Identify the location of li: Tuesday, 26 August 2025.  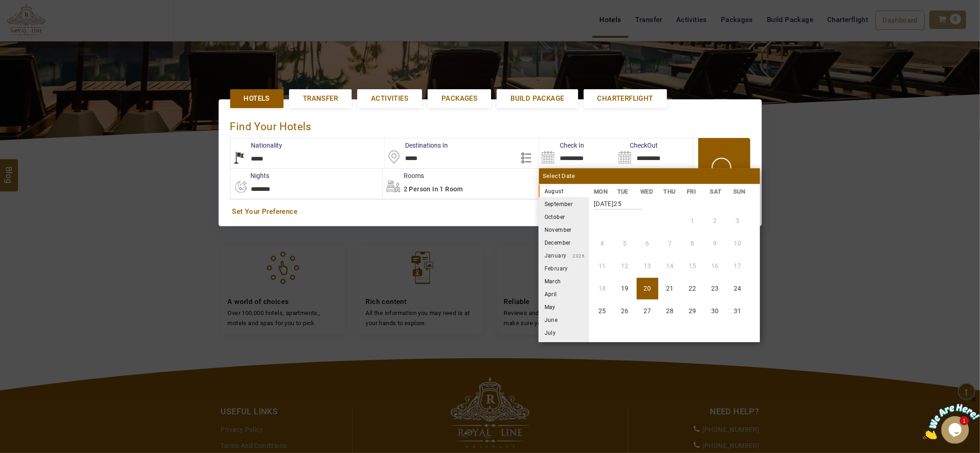
(624, 311).